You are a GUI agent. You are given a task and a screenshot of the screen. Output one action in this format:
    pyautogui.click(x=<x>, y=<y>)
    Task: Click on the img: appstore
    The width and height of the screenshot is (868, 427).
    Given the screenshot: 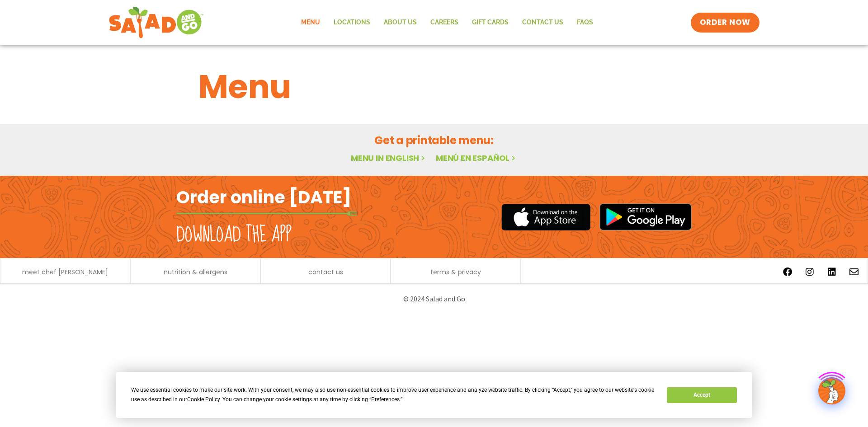 What is the action you would take?
    pyautogui.click(x=545, y=217)
    